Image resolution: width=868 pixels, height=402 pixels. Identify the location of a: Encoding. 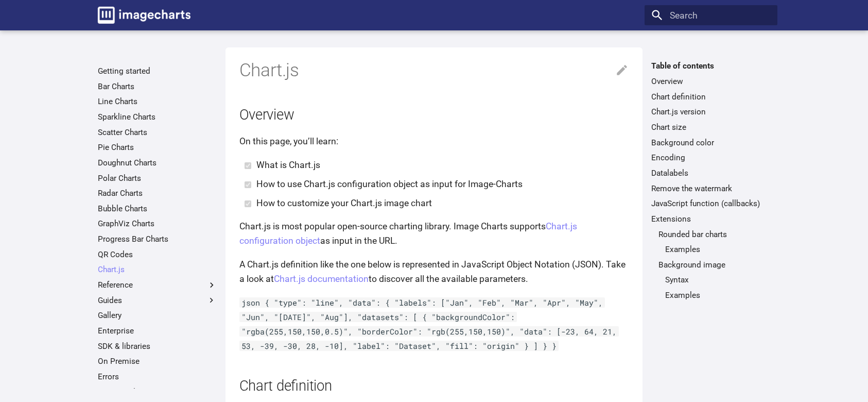
(710, 158).